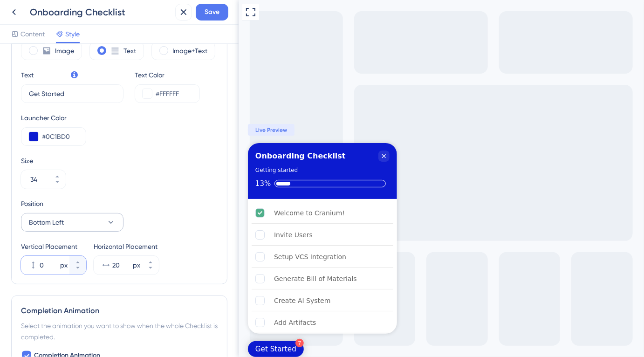 This screenshot has width=644, height=357. Describe the element at coordinates (129, 51) in the screenshot. I see `label: Text` at that location.